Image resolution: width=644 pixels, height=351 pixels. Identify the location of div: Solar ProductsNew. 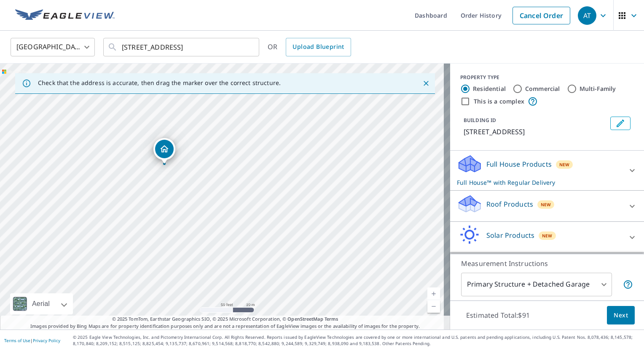
(547, 237).